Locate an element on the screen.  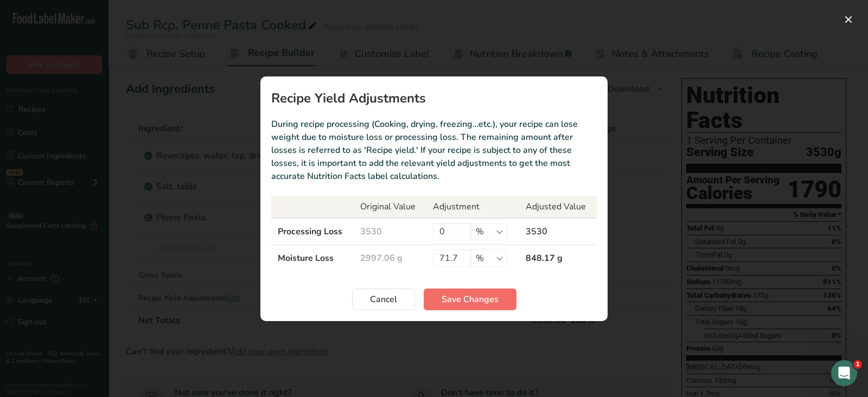
span: Cancel is located at coordinates (383, 299).